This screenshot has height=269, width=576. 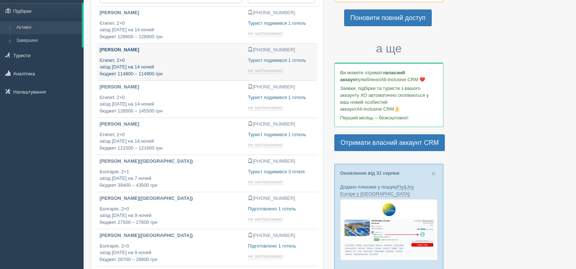 What do you see at coordinates (389, 76) in the screenshot?
I see `p: Ви можете отримати улюбленої` at bounding box center [389, 76].